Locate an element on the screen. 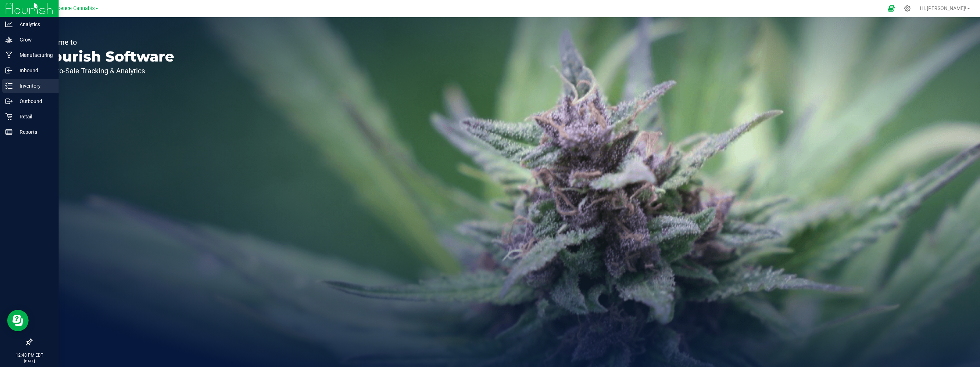 The image size is (980, 367). inline-svg: Grow is located at coordinates (9, 39).